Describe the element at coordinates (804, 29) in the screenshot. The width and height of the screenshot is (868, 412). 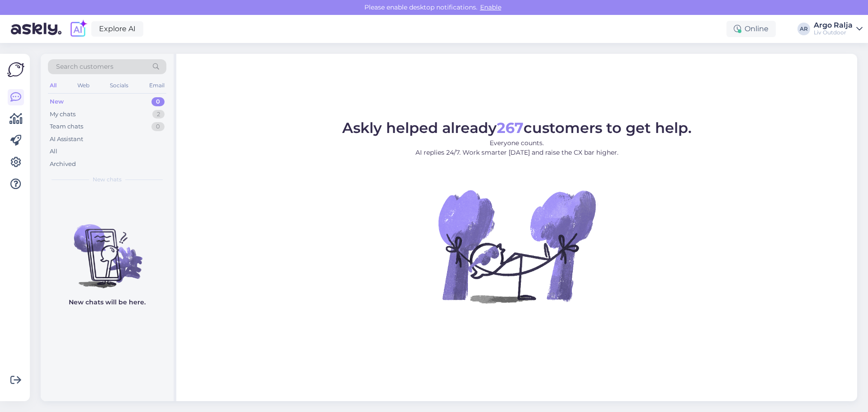
I see `div: AR` at that location.